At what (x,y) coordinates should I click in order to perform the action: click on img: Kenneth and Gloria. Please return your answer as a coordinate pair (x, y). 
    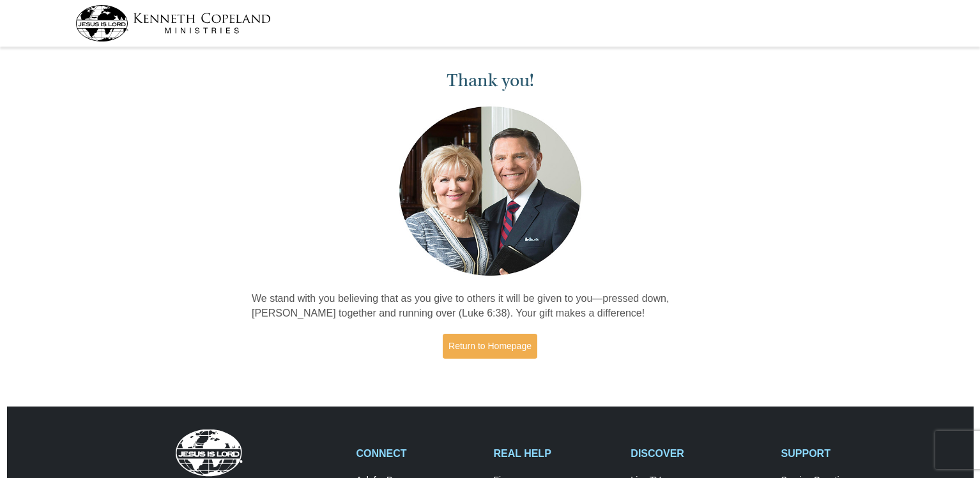
    Looking at the image, I should click on (490, 191).